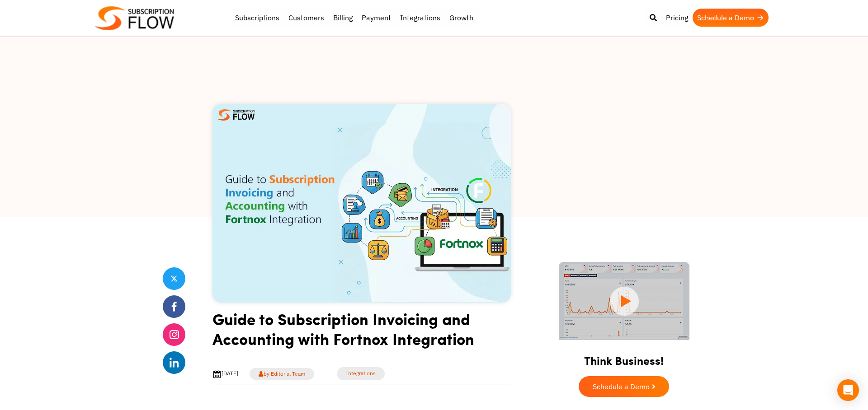 The height and width of the screenshot is (410, 868). What do you see at coordinates (342, 18) in the screenshot?
I see `a: Billing` at bounding box center [342, 18].